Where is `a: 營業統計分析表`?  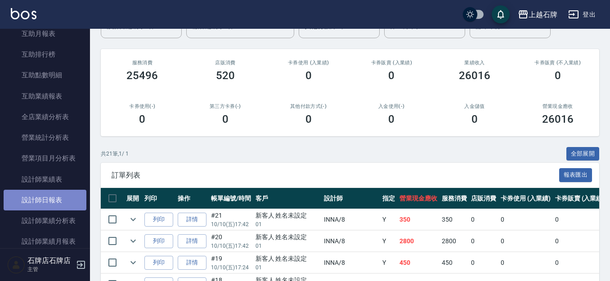 a: 營業統計分析表 is located at coordinates (45, 138).